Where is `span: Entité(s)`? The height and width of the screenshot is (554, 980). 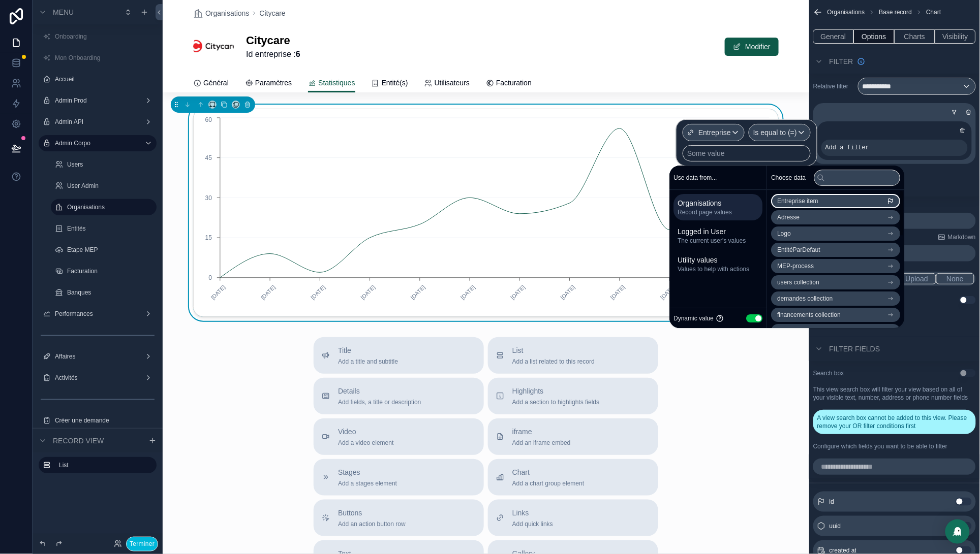 span: Entité(s) is located at coordinates (395, 83).